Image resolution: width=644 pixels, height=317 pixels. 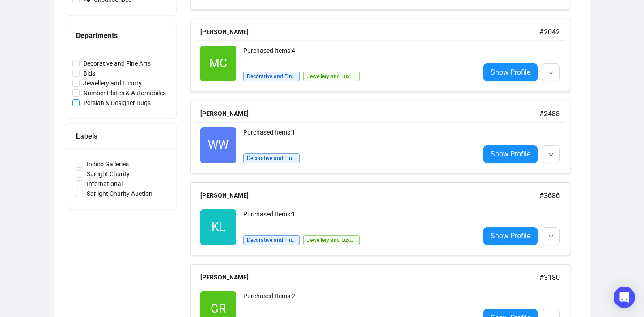 I want to click on span: # 3180, so click(x=550, y=277).